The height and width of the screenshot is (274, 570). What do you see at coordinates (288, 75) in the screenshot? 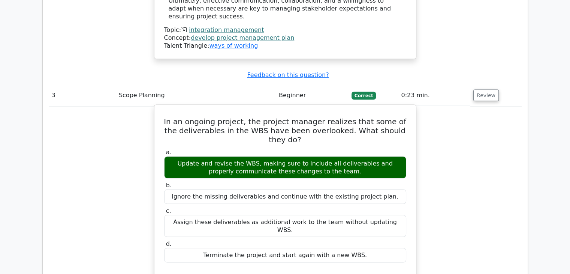
I see `a: Feedback on this question?` at bounding box center [288, 75].